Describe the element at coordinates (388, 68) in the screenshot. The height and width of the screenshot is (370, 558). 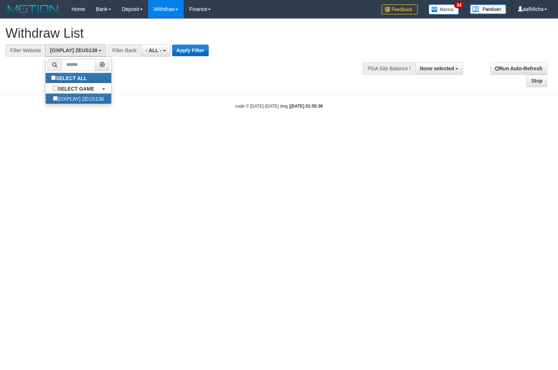
I see `div: PGA Site Balance /` at that location.